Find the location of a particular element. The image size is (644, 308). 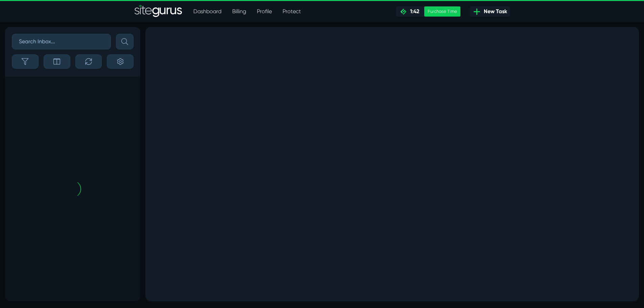

span: New Task is located at coordinates (494, 12).